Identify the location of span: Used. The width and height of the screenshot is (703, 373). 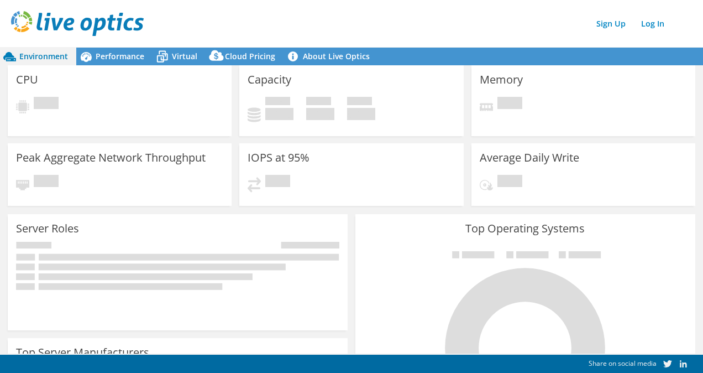
(277, 102).